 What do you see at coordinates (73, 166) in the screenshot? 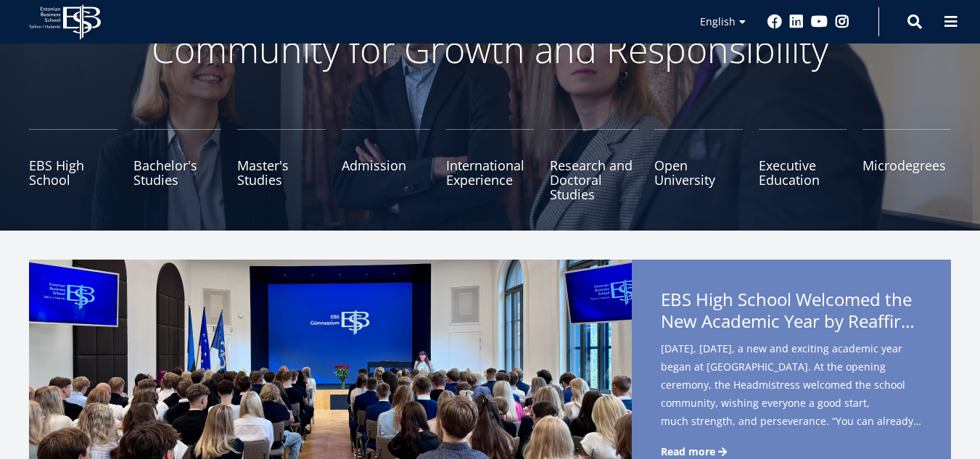
I see `a: EBS High School` at bounding box center [73, 166].